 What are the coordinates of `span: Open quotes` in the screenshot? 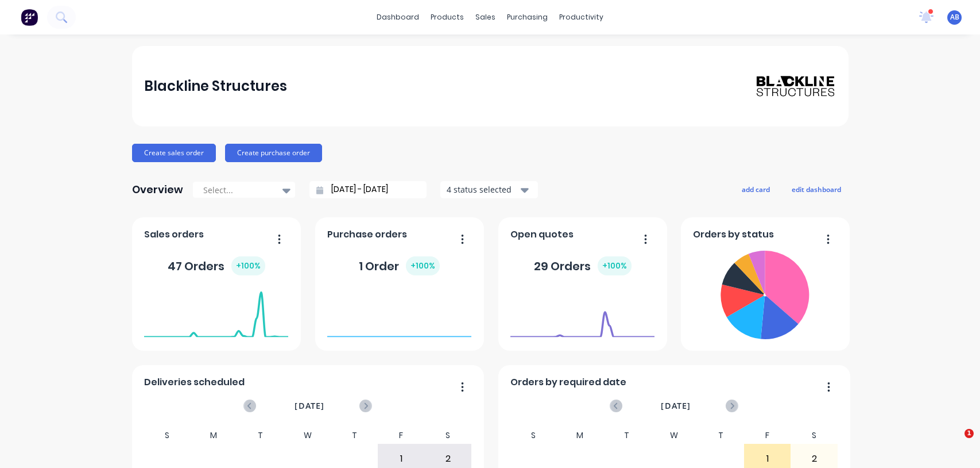 It's located at (542, 234).